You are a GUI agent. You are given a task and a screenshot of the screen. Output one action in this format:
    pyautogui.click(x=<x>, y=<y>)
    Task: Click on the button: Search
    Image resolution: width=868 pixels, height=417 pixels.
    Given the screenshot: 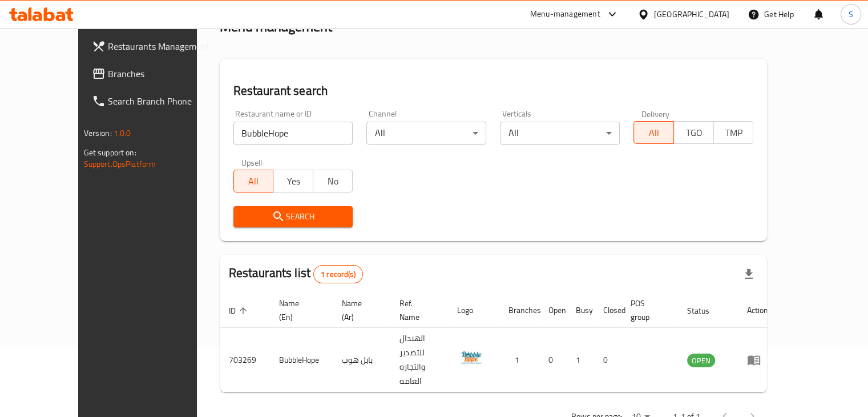 What is the action you would take?
    pyautogui.click(x=293, y=216)
    